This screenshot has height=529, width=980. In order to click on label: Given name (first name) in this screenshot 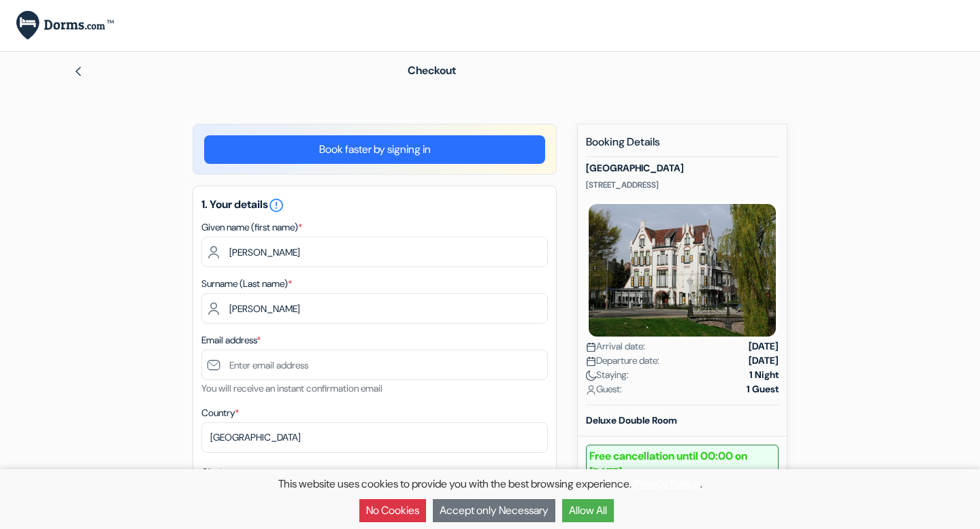, I will do `click(252, 227)`.